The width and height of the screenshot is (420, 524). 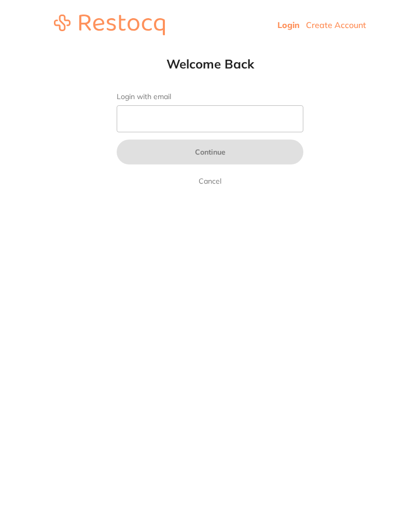 I want to click on a: Create Account, so click(x=336, y=25).